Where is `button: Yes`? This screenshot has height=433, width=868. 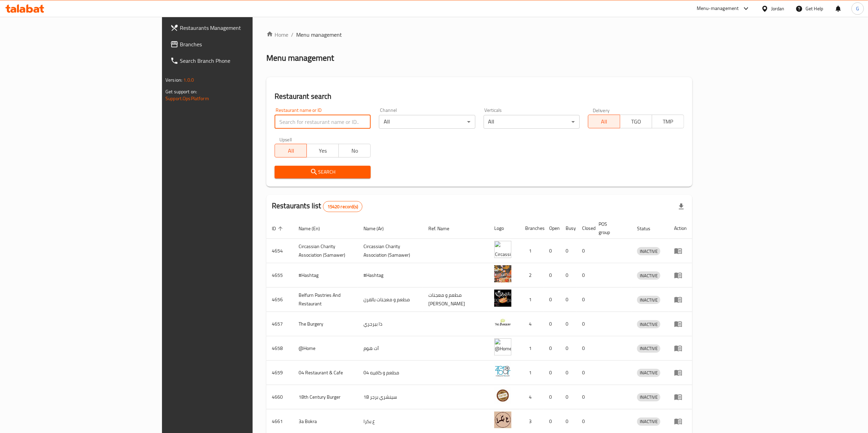 button: Yes is located at coordinates (323, 151).